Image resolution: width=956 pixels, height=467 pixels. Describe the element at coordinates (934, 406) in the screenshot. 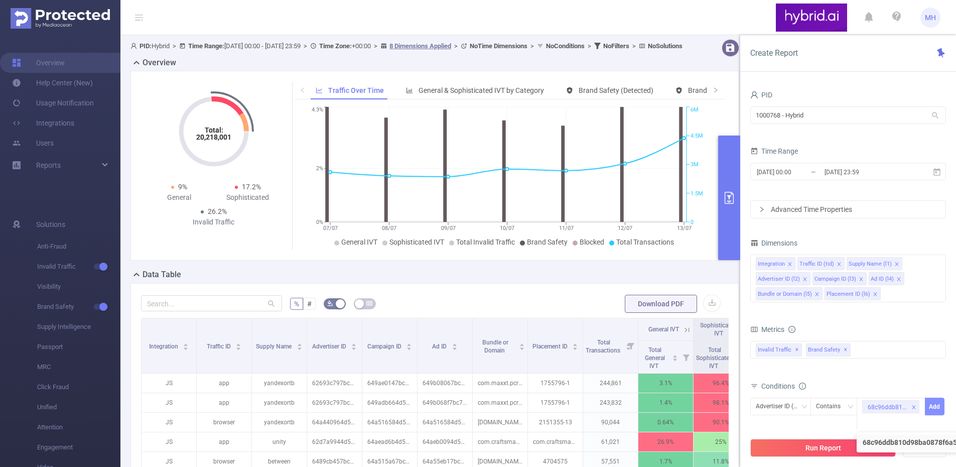

I see `button: Add` at that location.